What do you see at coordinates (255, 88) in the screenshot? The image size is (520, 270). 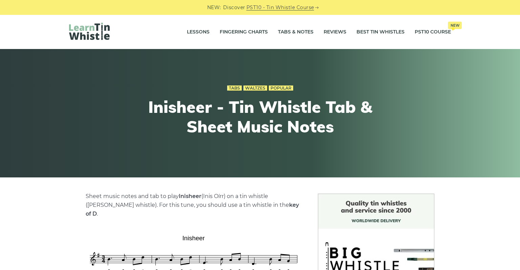 I see `a: Waltzes` at bounding box center [255, 88].